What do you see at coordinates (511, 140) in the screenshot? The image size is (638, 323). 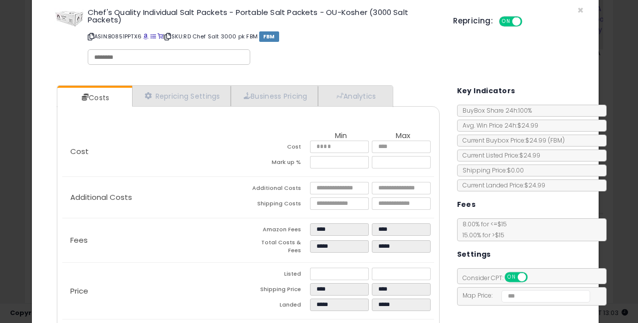 I see `span: Current Buybox Price:` at bounding box center [511, 140].